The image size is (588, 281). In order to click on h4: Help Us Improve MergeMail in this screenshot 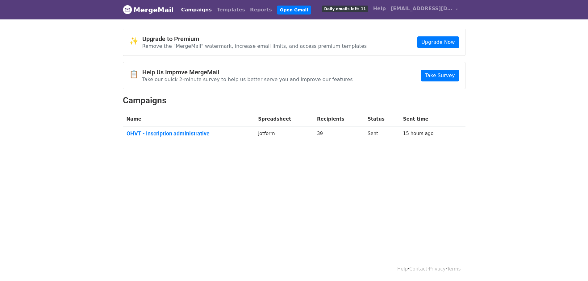, I will do `click(248, 72)`.